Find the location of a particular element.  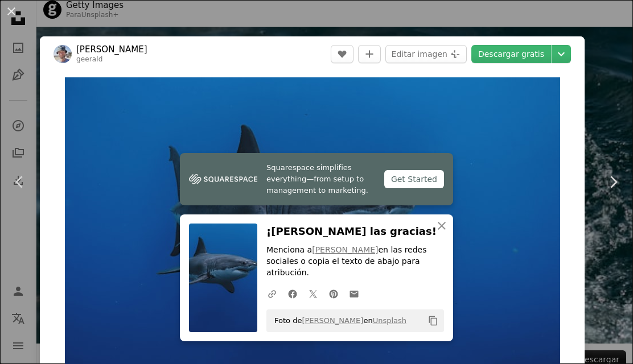

a: Siguiente is located at coordinates (613, 182).